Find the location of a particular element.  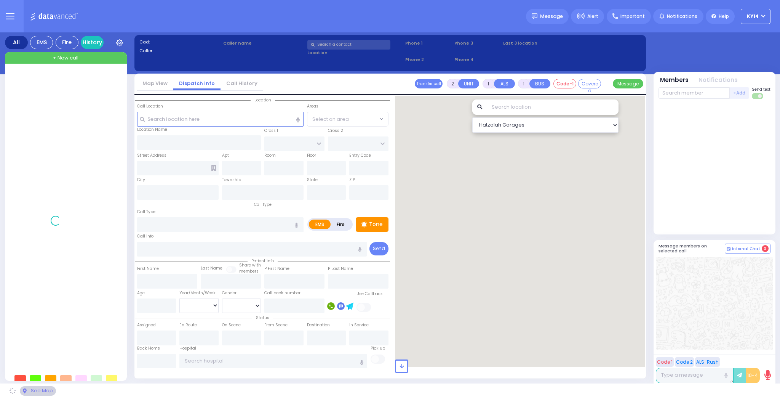

span: Important is located at coordinates (633, 16).